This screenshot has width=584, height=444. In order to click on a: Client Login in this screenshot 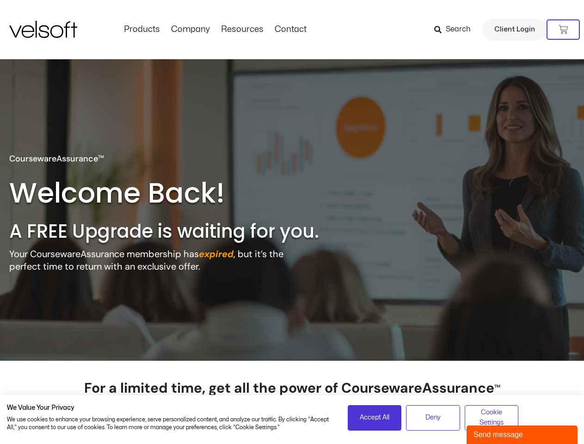, I will do `click(515, 30)`.